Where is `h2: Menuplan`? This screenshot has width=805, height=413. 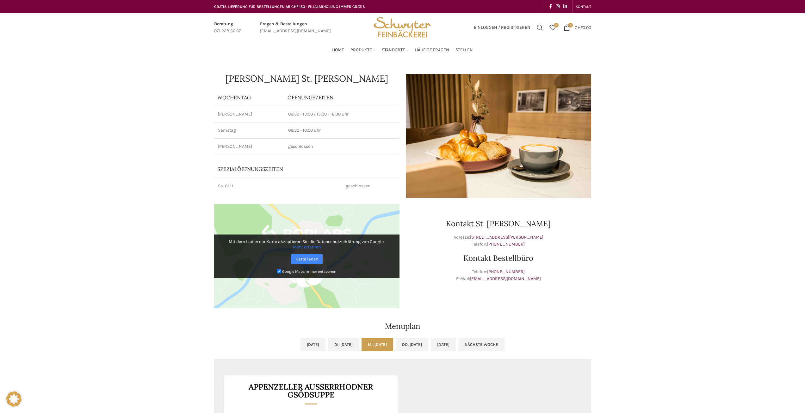 h2: Menuplan is located at coordinates (403, 326).